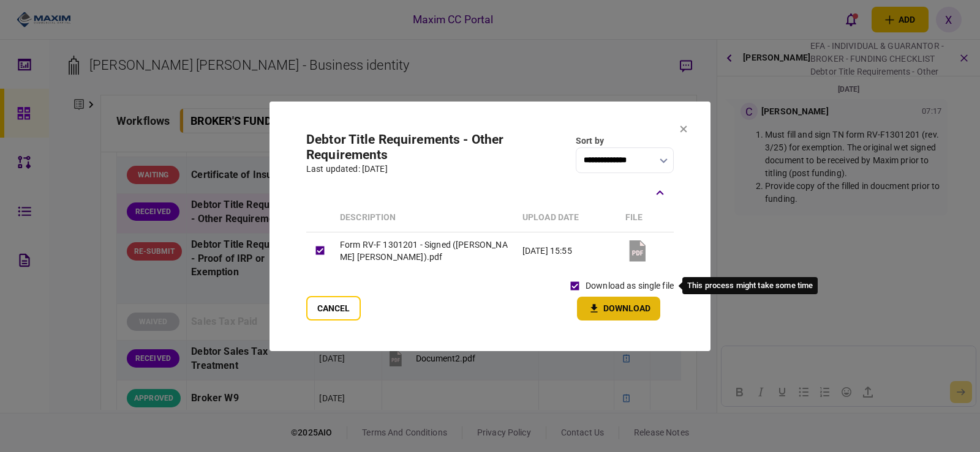 The height and width of the screenshot is (452, 980). Describe the element at coordinates (646, 217) in the screenshot. I see `th: file` at that location.